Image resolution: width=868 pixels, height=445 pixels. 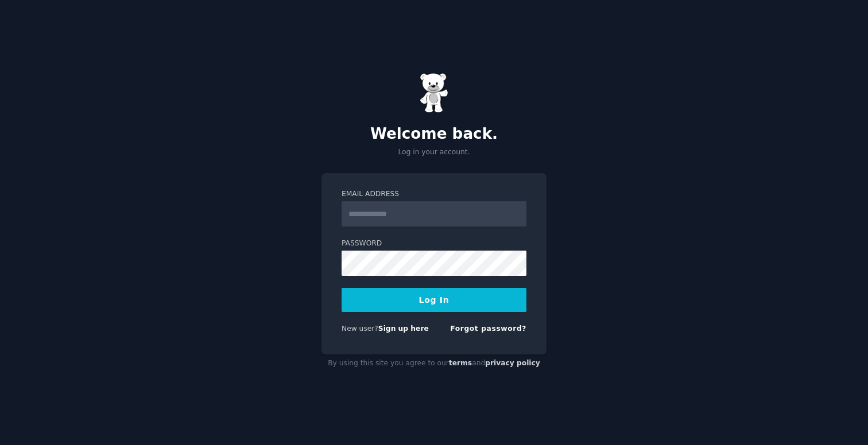 What do you see at coordinates (434, 244) in the screenshot?
I see `label: Password` at bounding box center [434, 244].